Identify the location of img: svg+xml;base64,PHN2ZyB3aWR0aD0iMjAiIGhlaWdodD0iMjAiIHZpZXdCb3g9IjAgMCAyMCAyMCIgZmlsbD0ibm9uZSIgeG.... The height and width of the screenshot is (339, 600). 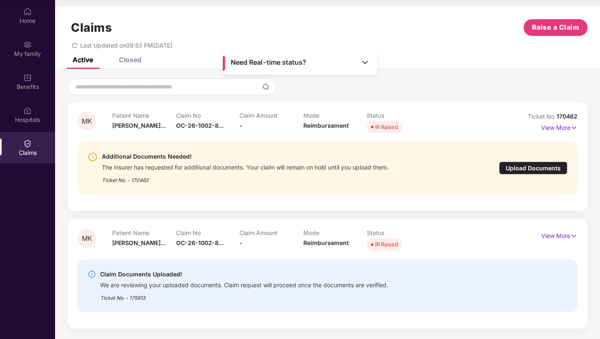
(28, 45).